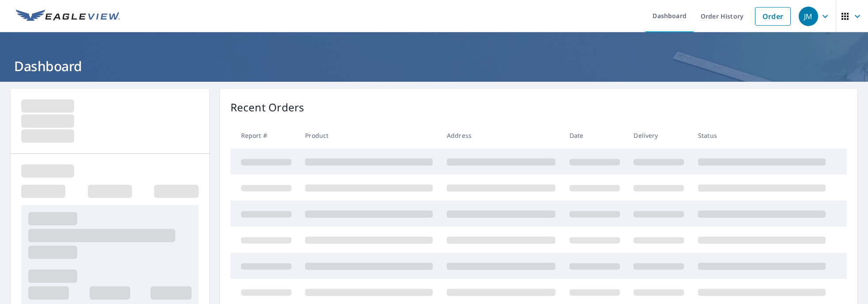  I want to click on p: Recent Orders, so click(268, 107).